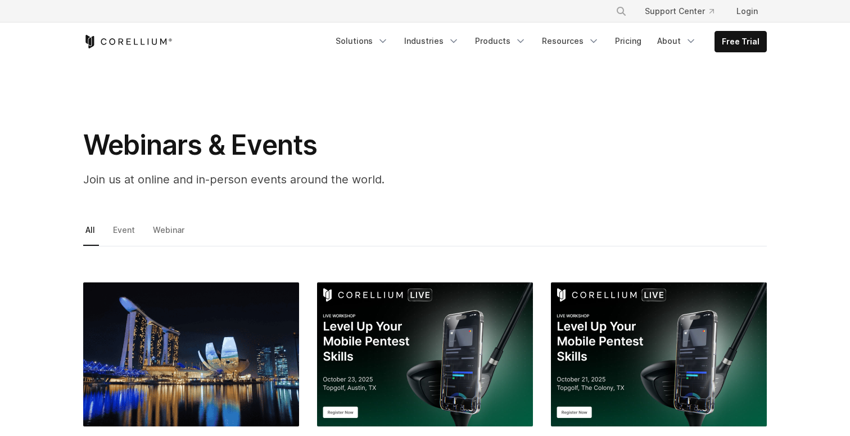 Image resolution: width=850 pixels, height=436 pixels. Describe the element at coordinates (747, 11) in the screenshot. I see `a: Login` at that location.